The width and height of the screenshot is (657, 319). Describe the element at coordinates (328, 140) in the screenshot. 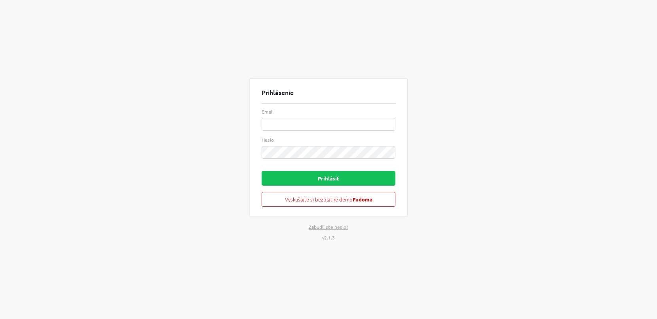

I see `label: Heslo` at that location.